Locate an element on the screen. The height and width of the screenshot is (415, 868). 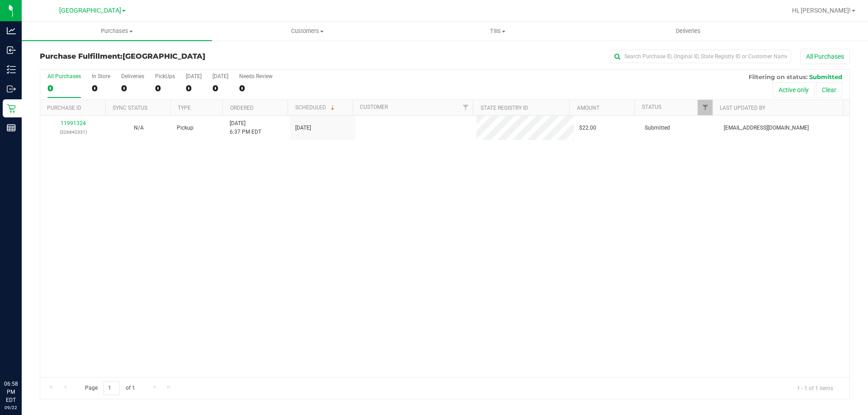
span: Not Applicable is located at coordinates (139, 128).